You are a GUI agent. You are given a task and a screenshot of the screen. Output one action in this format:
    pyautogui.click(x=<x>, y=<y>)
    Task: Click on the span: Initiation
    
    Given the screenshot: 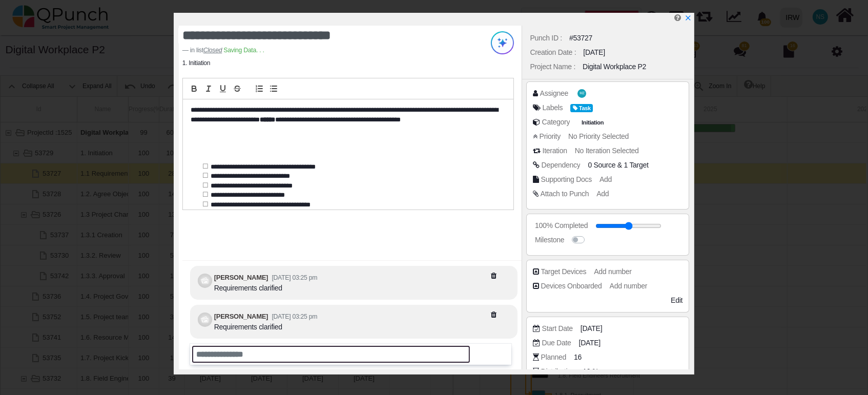 What is the action you would take?
    pyautogui.click(x=593, y=123)
    